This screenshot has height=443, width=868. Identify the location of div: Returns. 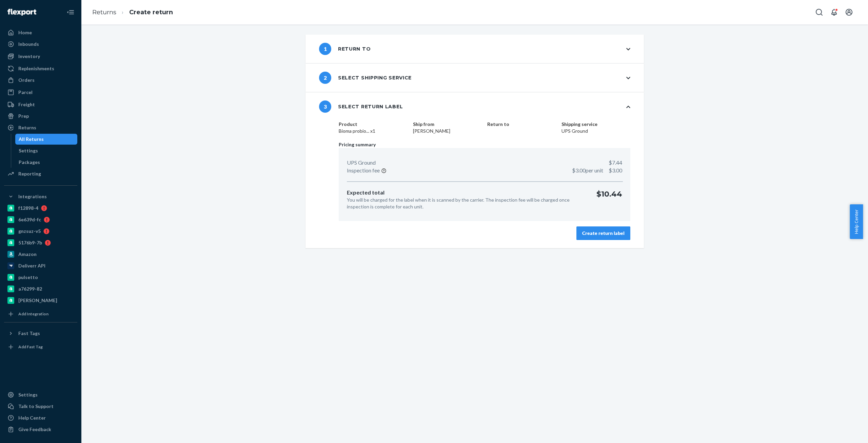
(27, 128).